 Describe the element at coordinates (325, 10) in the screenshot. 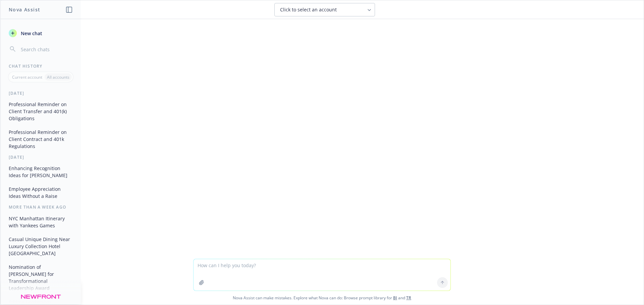

I see `button: Click to select an account` at that location.